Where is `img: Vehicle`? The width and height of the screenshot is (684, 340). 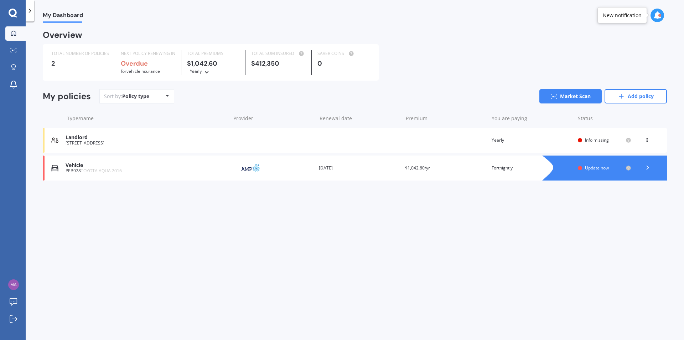 img: Vehicle is located at coordinates (55, 168).